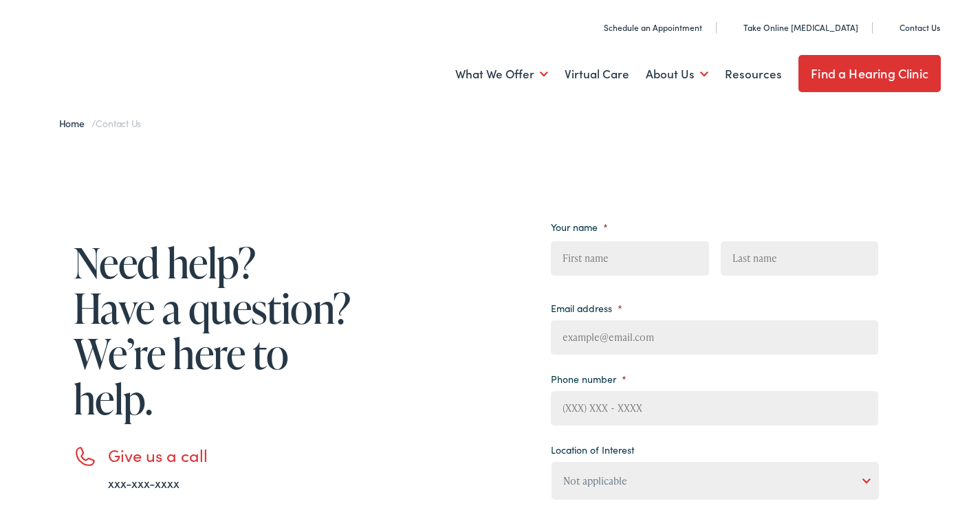  What do you see at coordinates (753, 75) in the screenshot?
I see `a: Resources` at bounding box center [753, 75].